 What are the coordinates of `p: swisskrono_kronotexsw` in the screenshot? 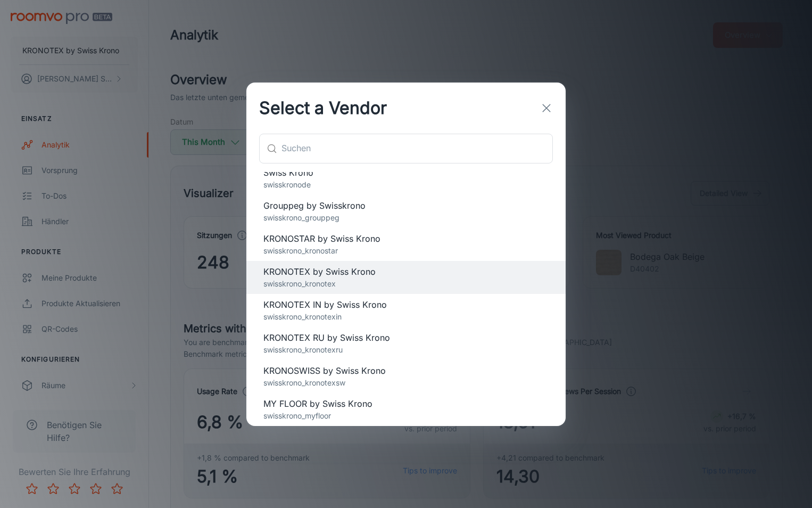 It's located at (406, 383).